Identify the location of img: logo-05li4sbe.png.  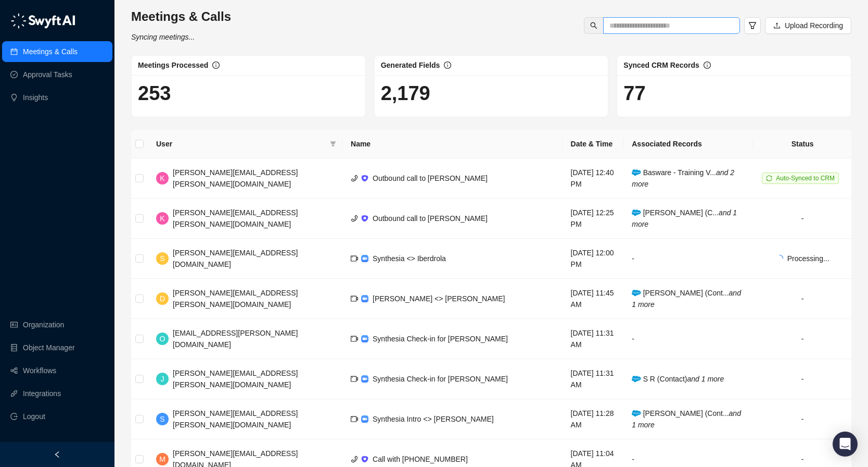
(43, 20).